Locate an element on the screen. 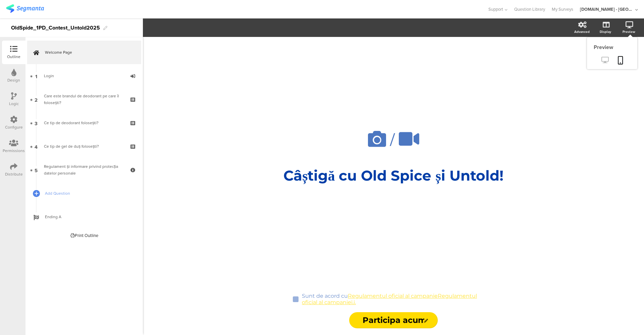  img: segmanta logo is located at coordinates (25, 8).